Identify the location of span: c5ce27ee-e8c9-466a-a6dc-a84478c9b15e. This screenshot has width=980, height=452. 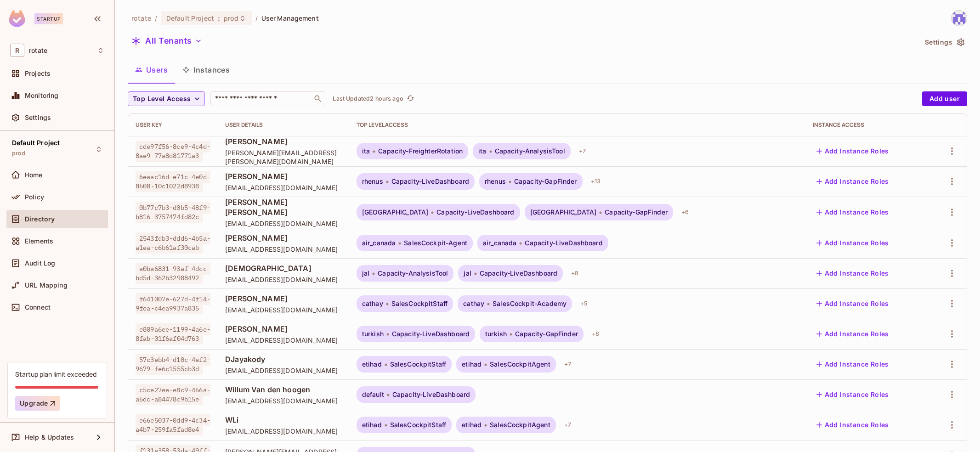
(173, 395).